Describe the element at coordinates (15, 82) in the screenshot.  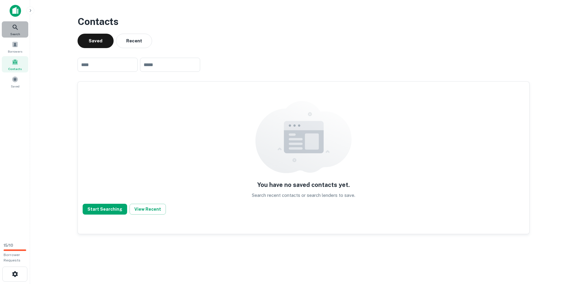
I see `a: Saved` at that location.